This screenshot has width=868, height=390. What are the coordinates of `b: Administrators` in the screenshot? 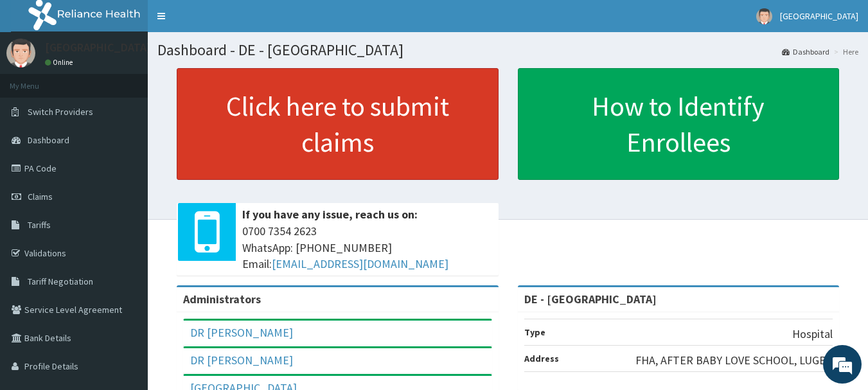 It's located at (222, 299).